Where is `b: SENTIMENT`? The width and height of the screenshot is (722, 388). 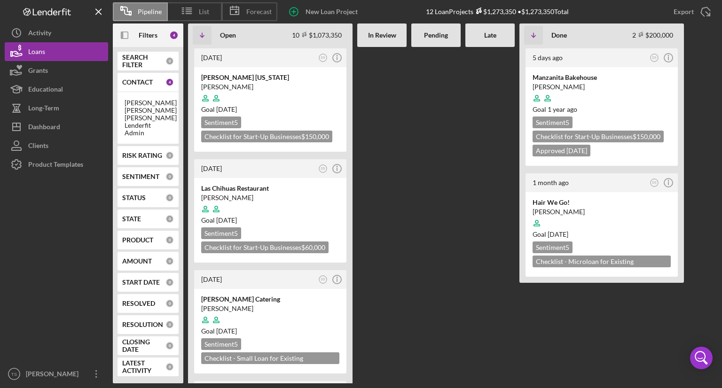 b: SENTIMENT is located at coordinates (141, 177).